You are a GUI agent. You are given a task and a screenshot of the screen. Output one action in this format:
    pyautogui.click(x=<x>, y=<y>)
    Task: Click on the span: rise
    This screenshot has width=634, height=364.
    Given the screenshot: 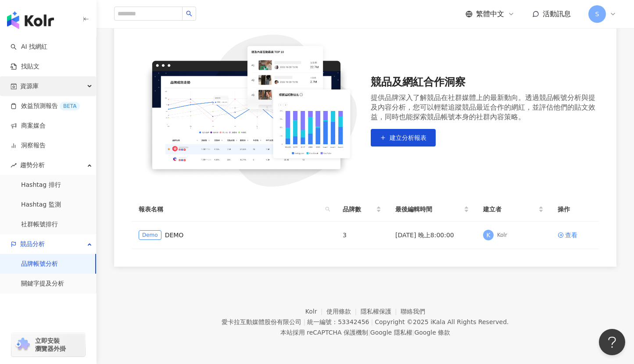 What is the action you would take?
    pyautogui.click(x=14, y=165)
    